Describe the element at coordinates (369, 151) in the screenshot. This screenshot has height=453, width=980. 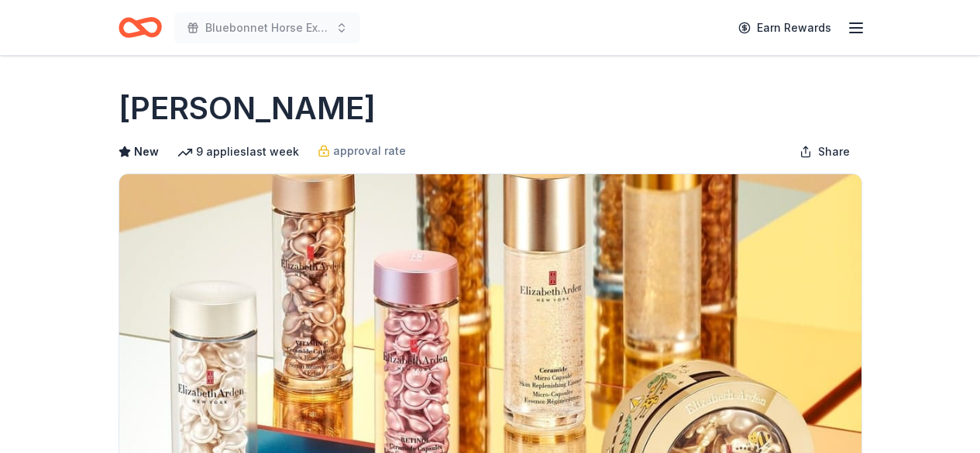
I see `span: approval rate` at that location.